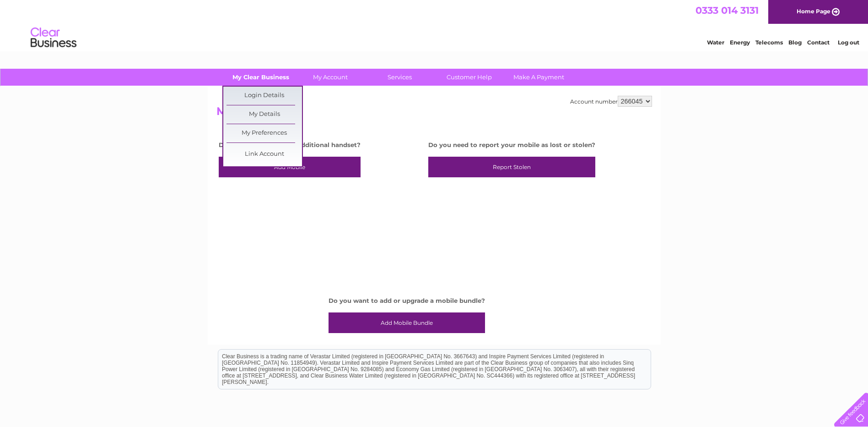  I want to click on span: 0333 014 3131, so click(727, 10).